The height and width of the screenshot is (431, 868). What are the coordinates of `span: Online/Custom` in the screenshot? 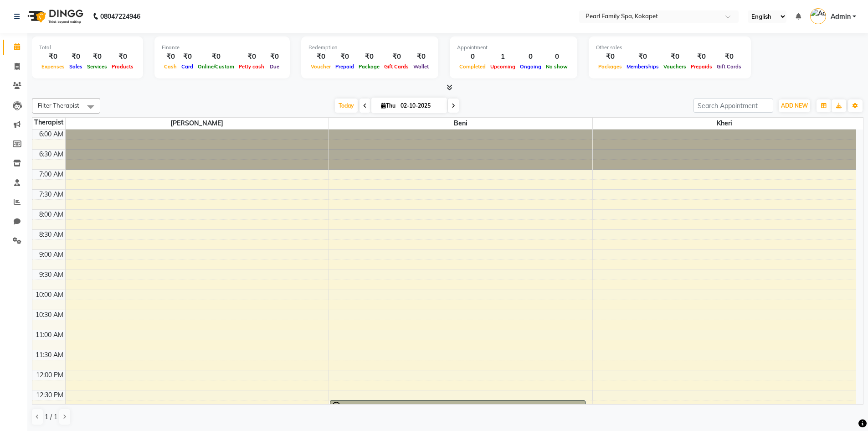 It's located at (216, 66).